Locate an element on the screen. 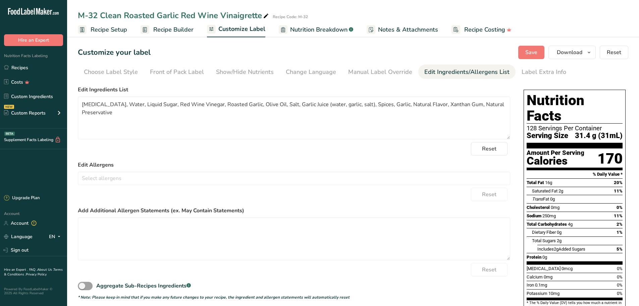 The image size is (639, 306). div: Front of Pack Label is located at coordinates (177, 72).